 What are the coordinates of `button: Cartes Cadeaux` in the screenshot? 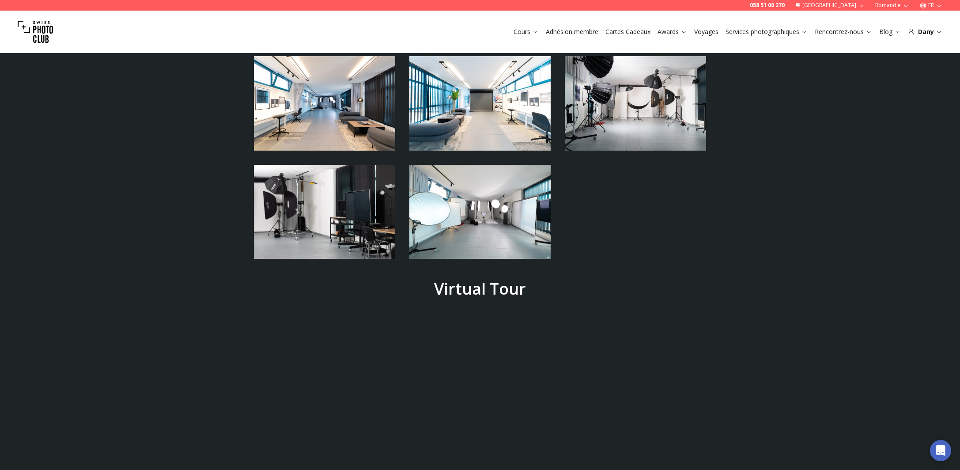 It's located at (628, 32).